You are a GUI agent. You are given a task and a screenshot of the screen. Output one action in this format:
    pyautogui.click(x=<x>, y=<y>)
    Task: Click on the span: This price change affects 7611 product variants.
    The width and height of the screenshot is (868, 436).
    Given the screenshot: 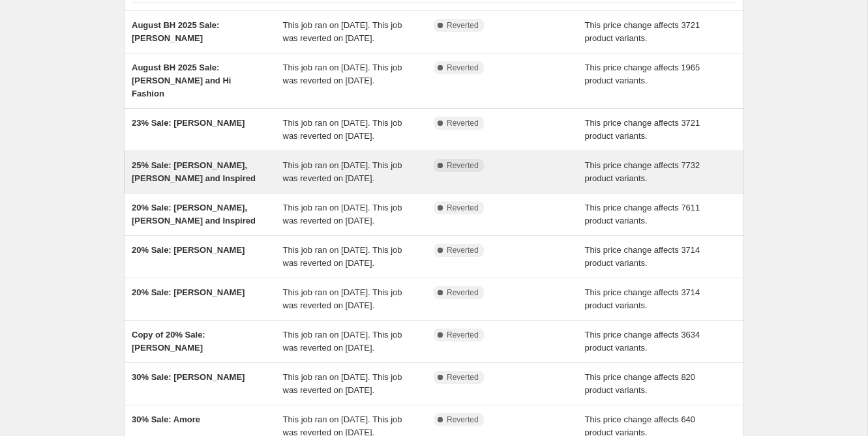 What is the action you would take?
    pyautogui.click(x=642, y=214)
    